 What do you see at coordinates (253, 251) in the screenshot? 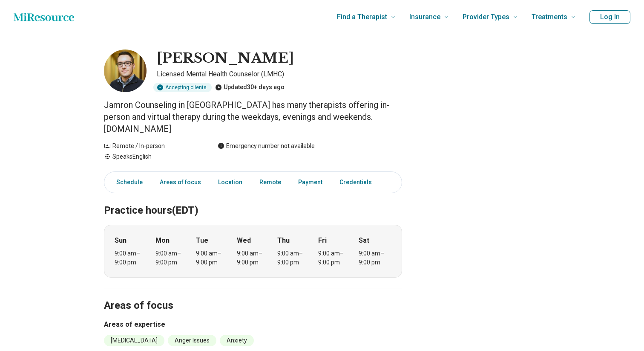
I see `div: When does the program meet?` at bounding box center [253, 251].